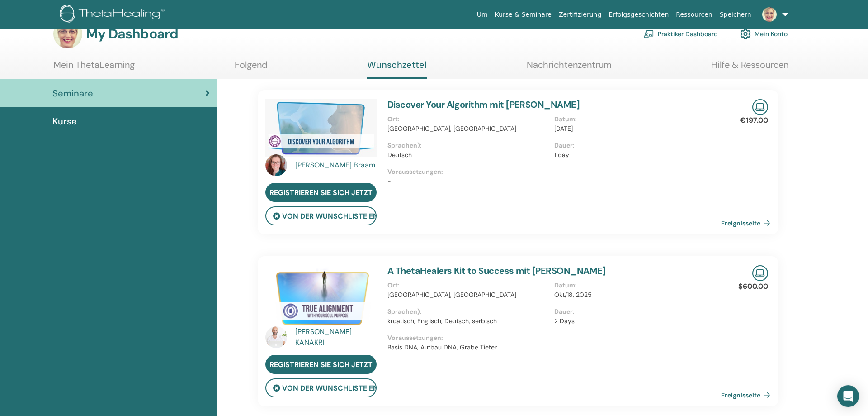  I want to click on p: 1 day, so click(635, 154).